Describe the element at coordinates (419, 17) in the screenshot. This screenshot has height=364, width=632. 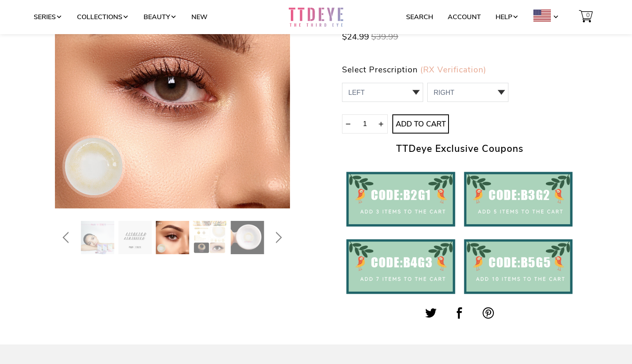
I see `a: Search` at that location.